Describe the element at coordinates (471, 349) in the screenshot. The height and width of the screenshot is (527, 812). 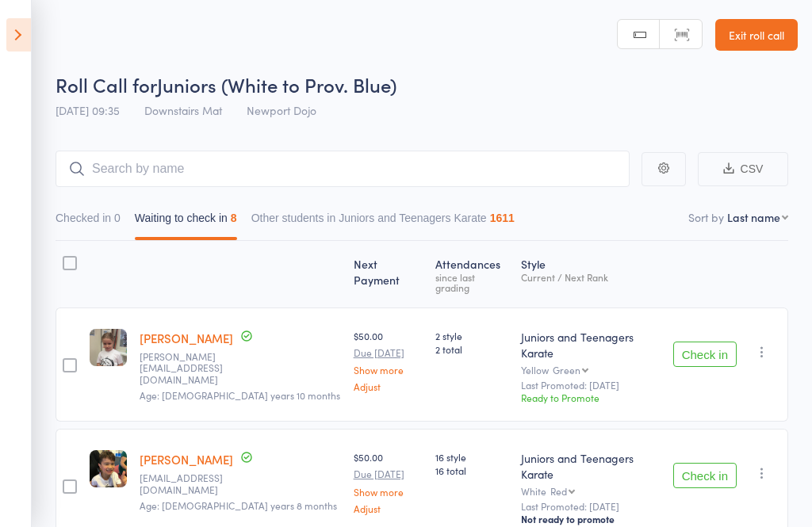
I see `span: 2 total` at that location.